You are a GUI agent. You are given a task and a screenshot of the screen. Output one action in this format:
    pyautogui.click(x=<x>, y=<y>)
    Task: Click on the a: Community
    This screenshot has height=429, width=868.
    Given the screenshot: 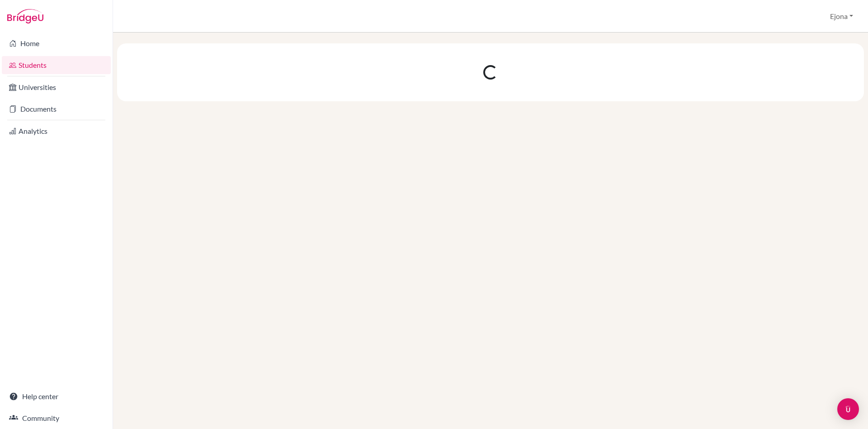 What is the action you would take?
    pyautogui.click(x=56, y=418)
    